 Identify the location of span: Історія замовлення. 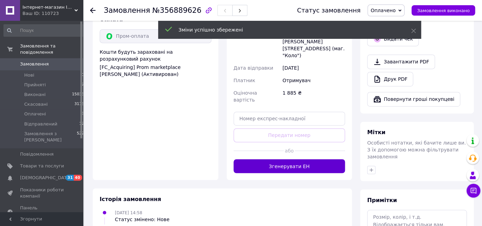
(130, 198).